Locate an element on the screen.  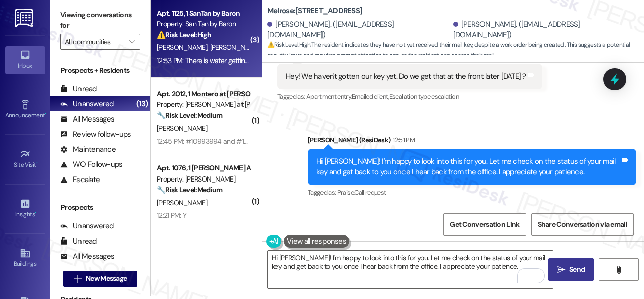
div: Review follow-ups is located at coordinates (95, 134).